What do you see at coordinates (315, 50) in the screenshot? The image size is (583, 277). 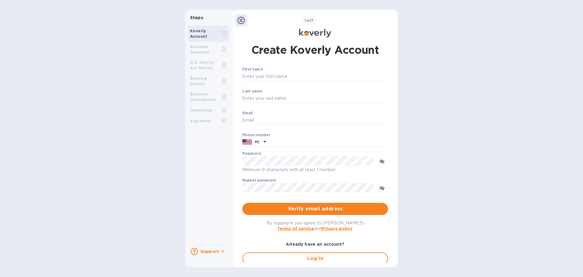 I see `h1: Create Koverly Account` at bounding box center [315, 50].